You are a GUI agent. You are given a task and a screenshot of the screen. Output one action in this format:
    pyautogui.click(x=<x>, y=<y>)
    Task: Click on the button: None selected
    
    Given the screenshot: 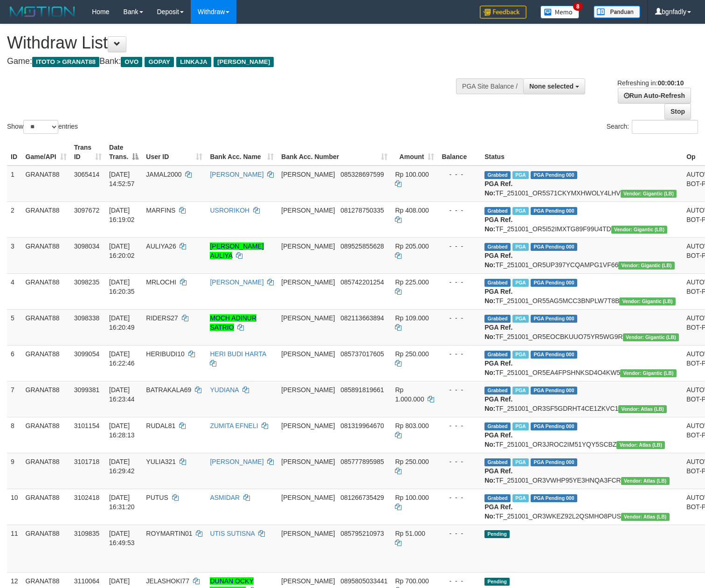 What is the action you would take?
    pyautogui.click(x=554, y=86)
    